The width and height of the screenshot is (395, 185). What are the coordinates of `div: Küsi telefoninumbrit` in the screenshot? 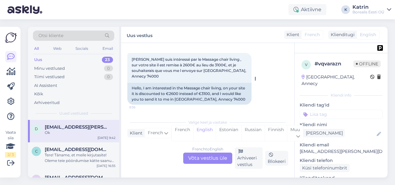 It's located at (325, 167).